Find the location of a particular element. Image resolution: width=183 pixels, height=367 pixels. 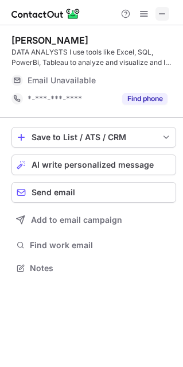

div: Save to List / ATS / CRM is located at coordinates (94, 137).